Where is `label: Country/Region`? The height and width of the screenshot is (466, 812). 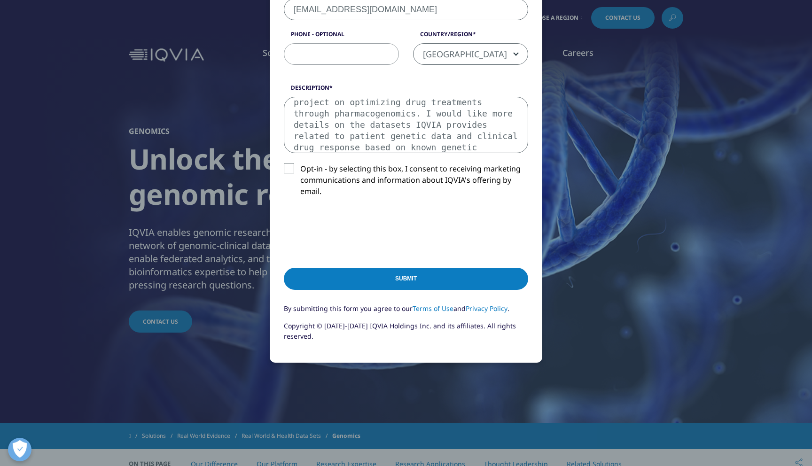
label: Country/Region is located at coordinates (471, 37).